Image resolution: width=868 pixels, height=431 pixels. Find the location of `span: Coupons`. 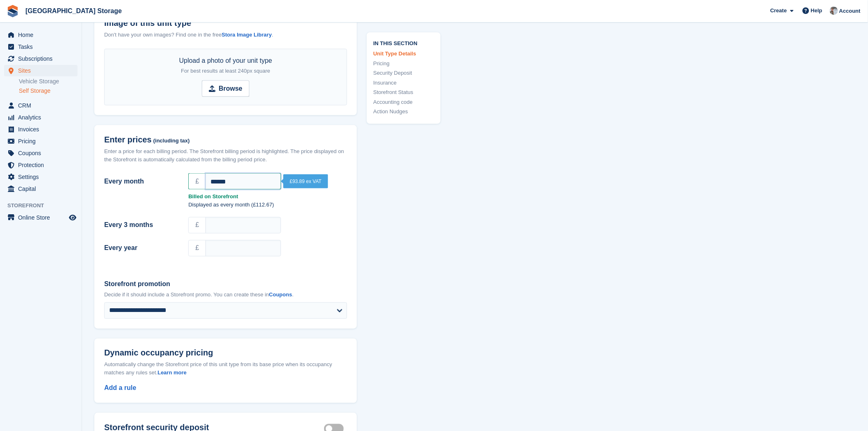

span: Coupons is located at coordinates (43, 153).